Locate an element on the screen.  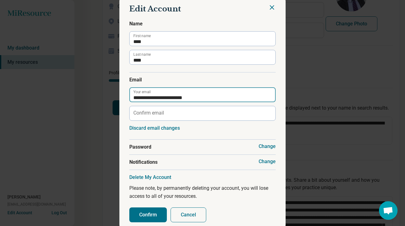
button: Discard email changes is located at coordinates (154, 128).